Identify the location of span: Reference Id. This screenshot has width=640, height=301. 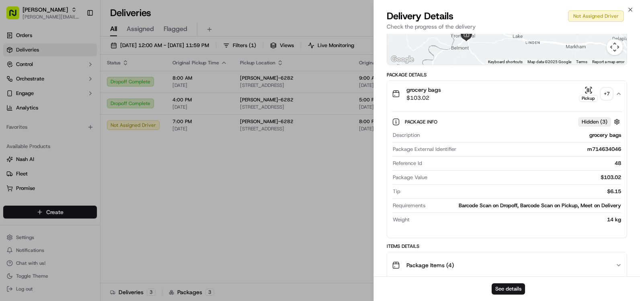
(407, 163).